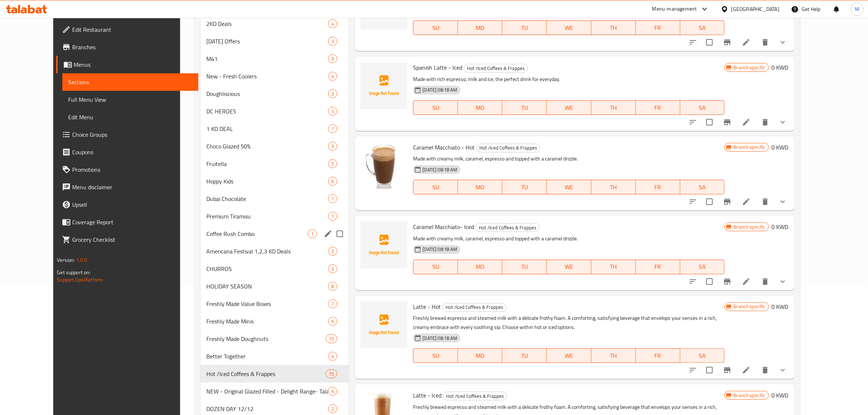 This screenshot has height=415, width=868. Describe the element at coordinates (274, 304) in the screenshot. I see `div: Freshly Made Value Boxes7` at that location.